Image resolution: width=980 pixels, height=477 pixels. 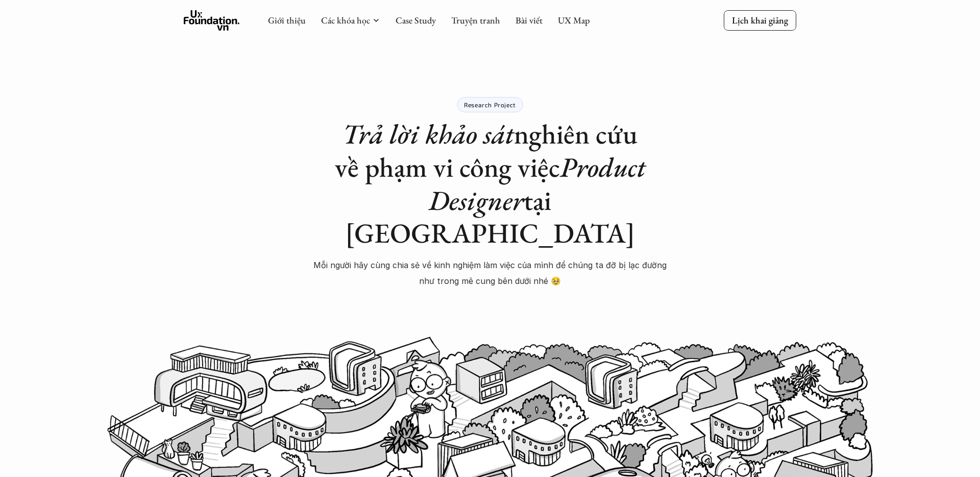 I want to click on a: Bài viết, so click(x=529, y=20).